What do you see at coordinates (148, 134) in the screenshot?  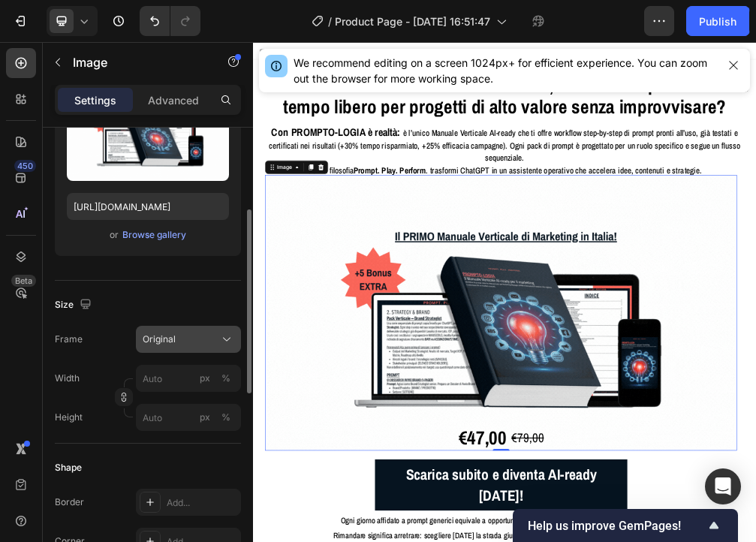 I see `img: preview-image` at bounding box center [148, 134].